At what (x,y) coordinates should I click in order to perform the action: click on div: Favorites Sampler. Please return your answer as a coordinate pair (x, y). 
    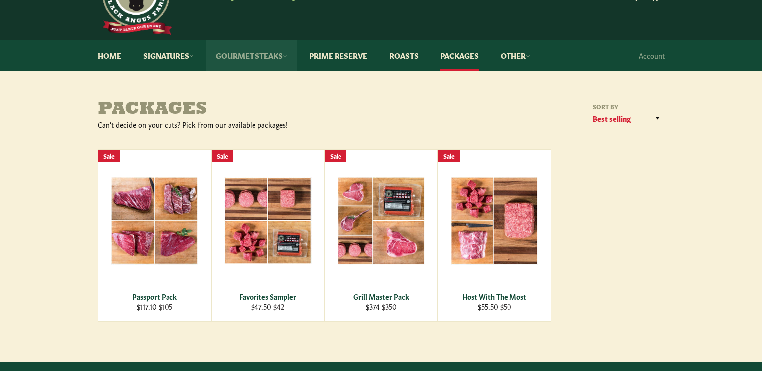
    Looking at the image, I should click on (267, 296).